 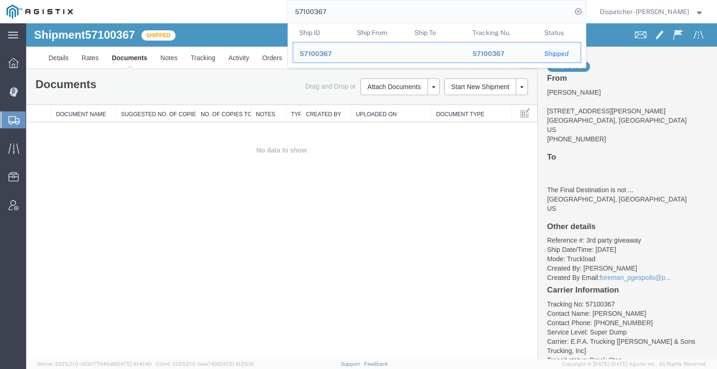 I want to click on a: Details, so click(x=32, y=35).